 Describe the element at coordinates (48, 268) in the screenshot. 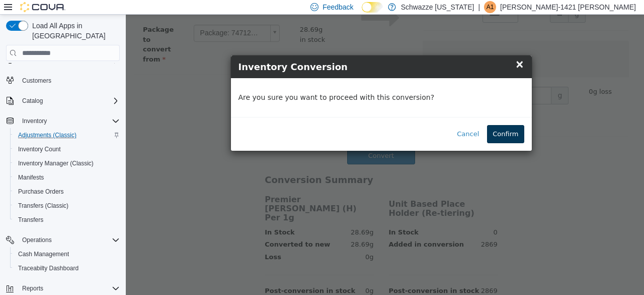

I see `a: Traceabilty Dashboard` at that location.